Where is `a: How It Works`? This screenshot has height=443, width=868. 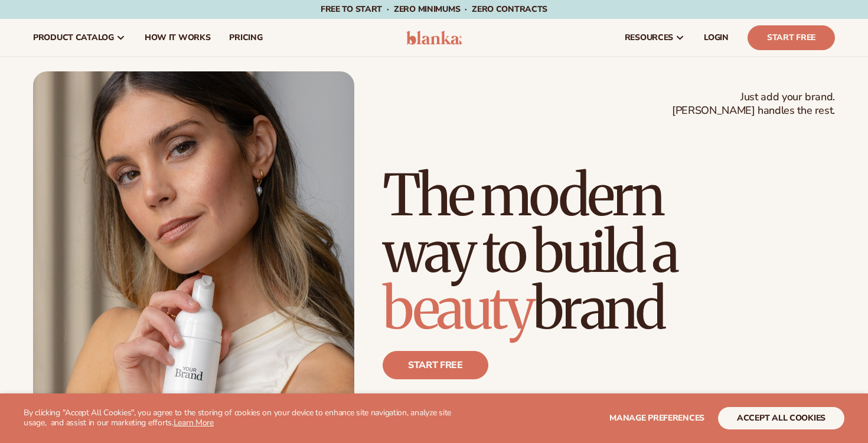 a: How It Works is located at coordinates (178, 38).